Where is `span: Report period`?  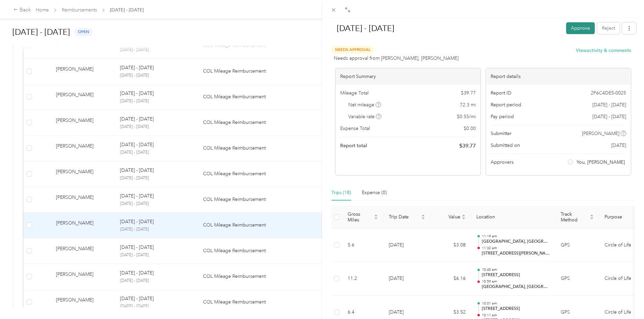
span: Report period is located at coordinates (506, 104).